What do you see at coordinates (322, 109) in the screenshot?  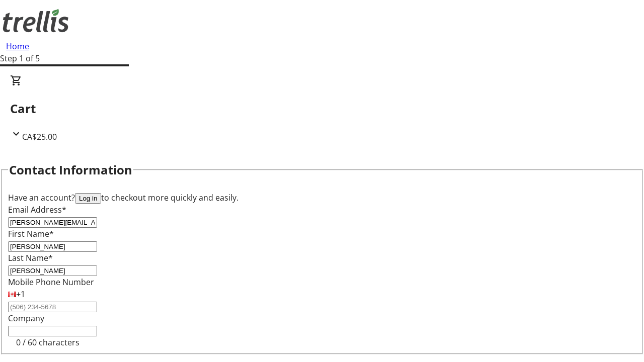 I see `div: CartCA$25.00` at bounding box center [322, 109].